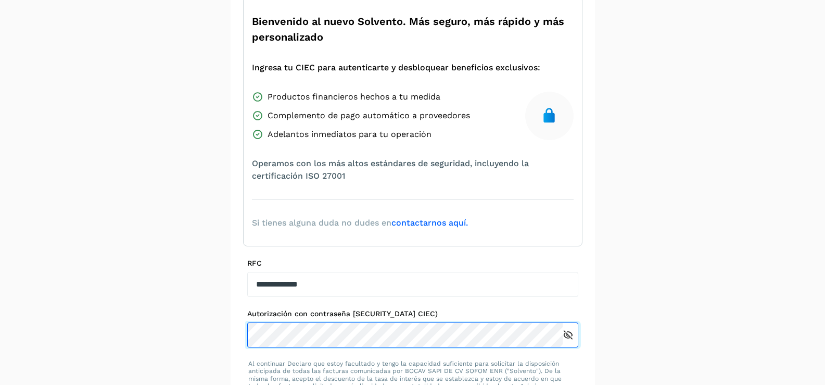 The height and width of the screenshot is (385, 825). Describe the element at coordinates (413, 263) in the screenshot. I see `label: RFC` at that location.